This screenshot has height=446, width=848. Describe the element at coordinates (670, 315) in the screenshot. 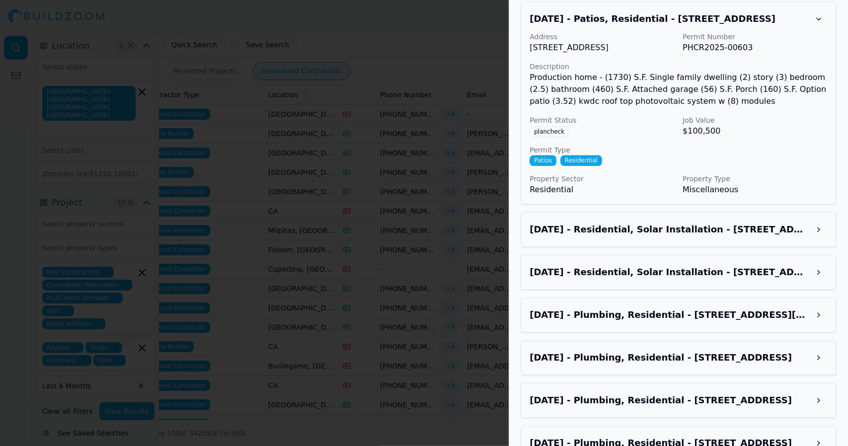

I see `h3: Sep 3, 2025 - Plumbing, Residential - 8408 Mondale Way, Elk Grove, CA, 95757` at that location.